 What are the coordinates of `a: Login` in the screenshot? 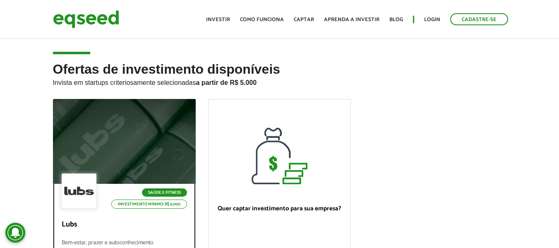 It's located at (432, 19).